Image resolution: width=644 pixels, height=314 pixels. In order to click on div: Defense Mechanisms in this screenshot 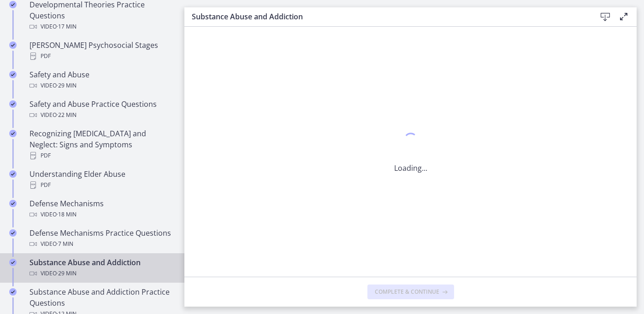, I will do `click(102, 209)`.